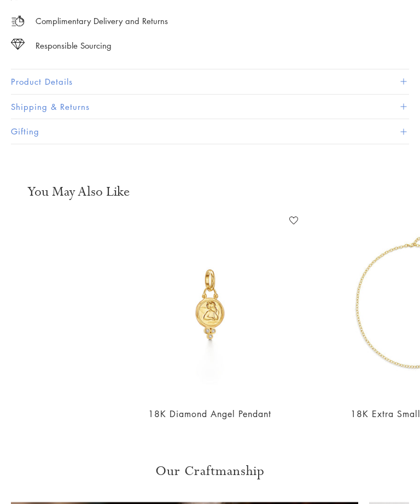  Describe the element at coordinates (101, 21) in the screenshot. I see `p: Complimentary Delivery and Returns` at that location.